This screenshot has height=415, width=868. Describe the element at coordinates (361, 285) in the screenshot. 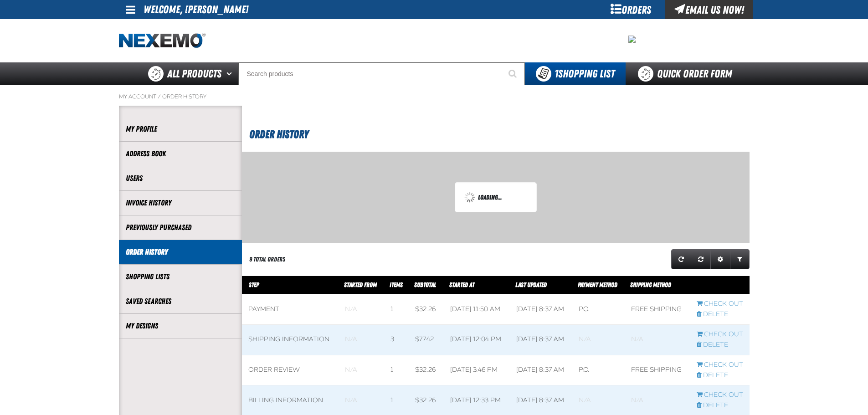

I see `span: Started From` at that location.